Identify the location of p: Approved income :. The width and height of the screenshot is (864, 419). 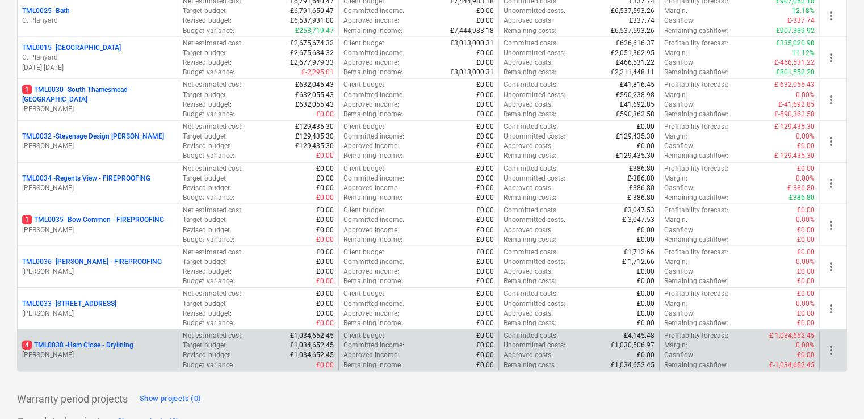
(371, 146).